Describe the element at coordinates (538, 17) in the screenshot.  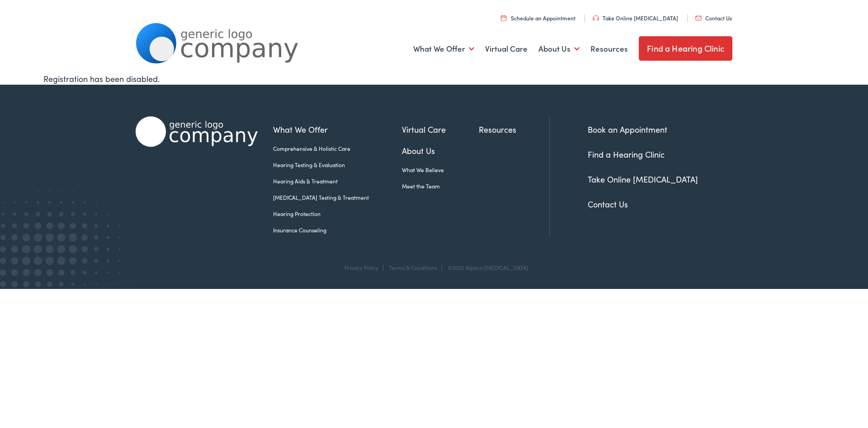
I see `a: Schedule an Appointment` at that location.